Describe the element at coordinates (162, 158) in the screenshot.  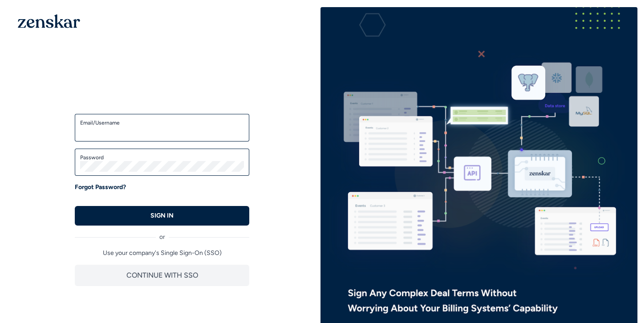
I see `label: Password` at that location.